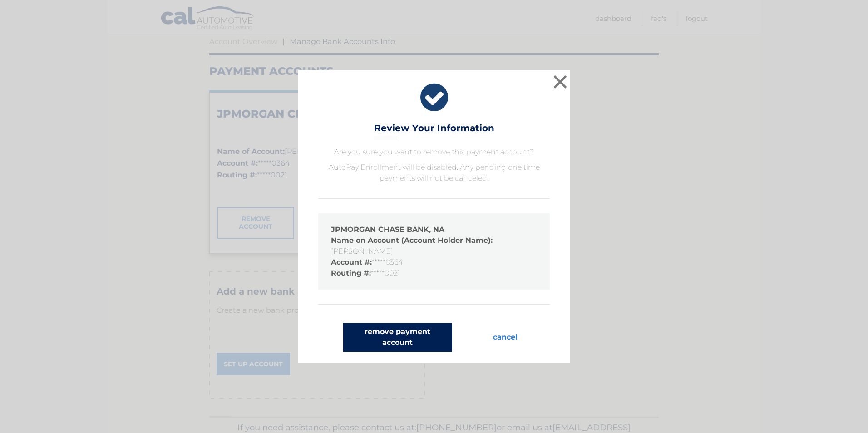 Image resolution: width=868 pixels, height=433 pixels. Describe the element at coordinates (398, 337) in the screenshot. I see `button: remove payment account` at that location.